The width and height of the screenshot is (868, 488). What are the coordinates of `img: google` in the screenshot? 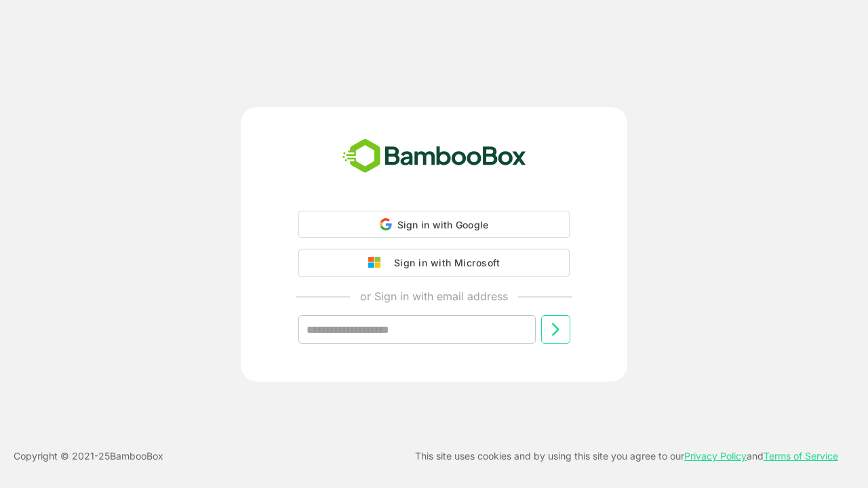 It's located at (378, 263).